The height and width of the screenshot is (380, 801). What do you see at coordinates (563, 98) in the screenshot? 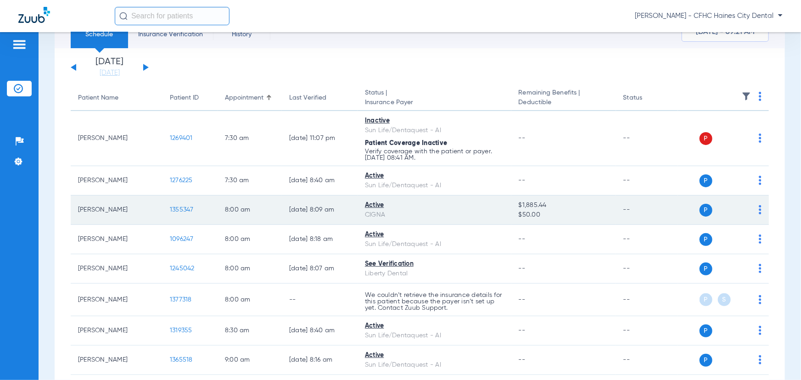
I see `th: Remaining Benefits |` at bounding box center [563, 98].